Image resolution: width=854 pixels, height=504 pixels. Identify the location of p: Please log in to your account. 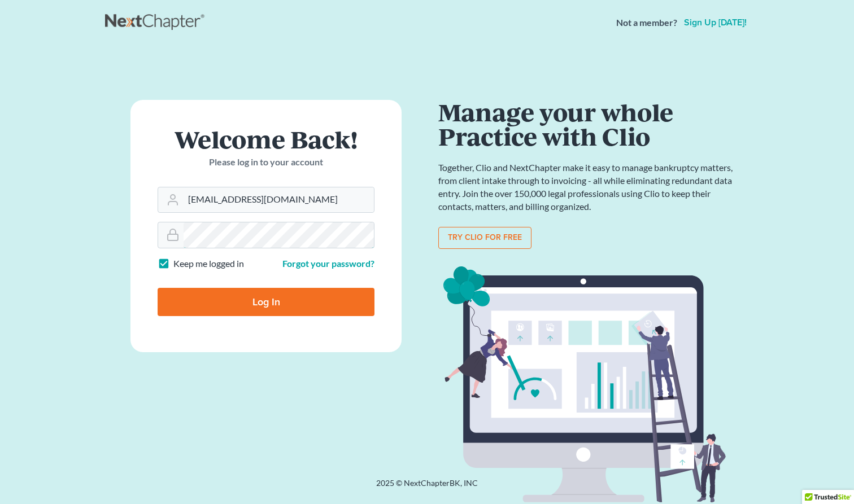
(266, 162).